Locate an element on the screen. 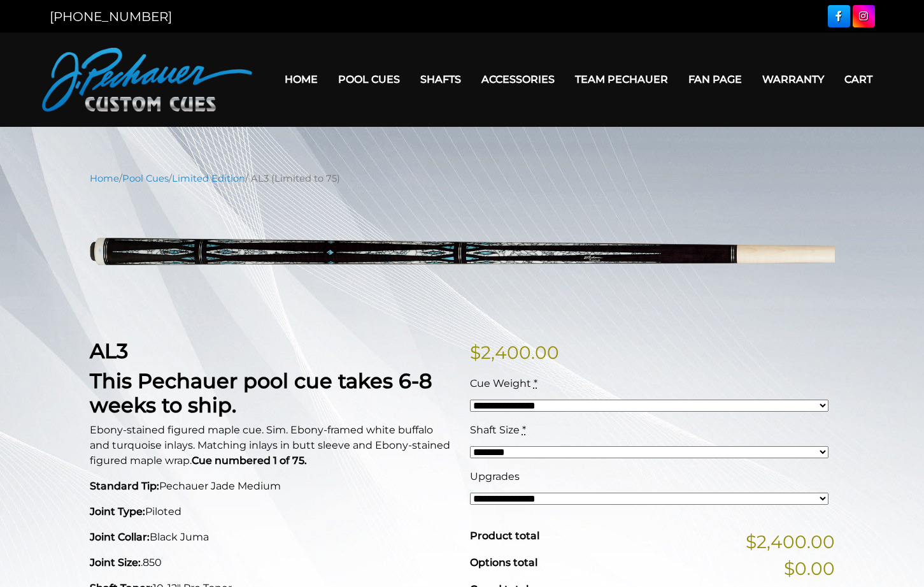  strong: Joint Type: is located at coordinates (117, 511).